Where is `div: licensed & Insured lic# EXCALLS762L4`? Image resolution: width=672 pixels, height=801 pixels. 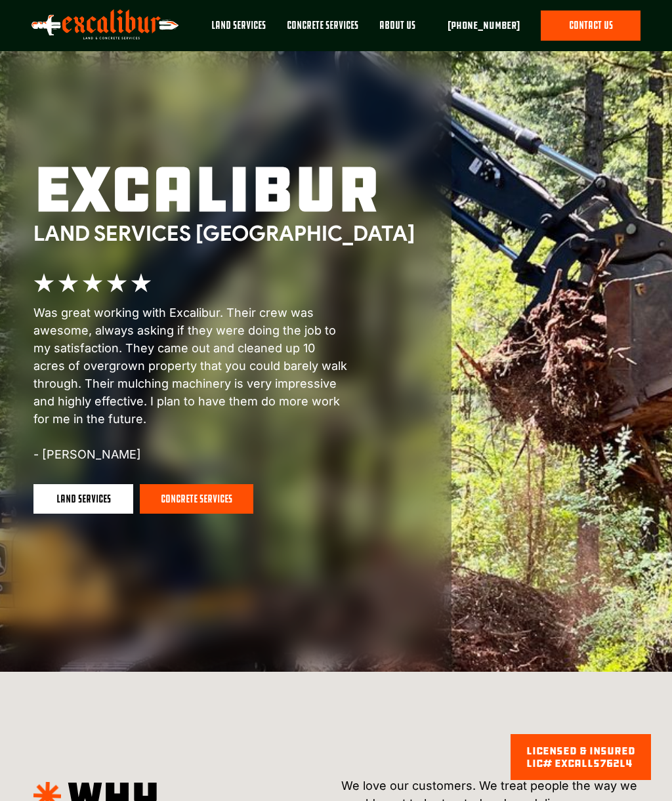
div: licensed & Insured lic# EXCALLS762L4 is located at coordinates (581, 758).